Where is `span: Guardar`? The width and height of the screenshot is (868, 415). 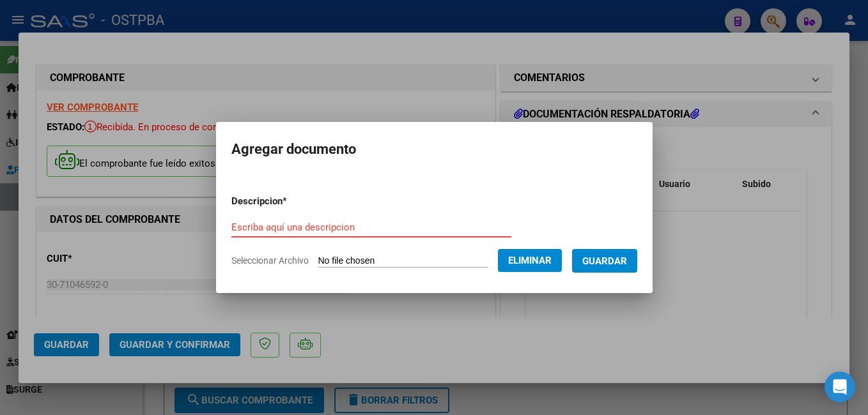 span: Guardar is located at coordinates (605, 262).